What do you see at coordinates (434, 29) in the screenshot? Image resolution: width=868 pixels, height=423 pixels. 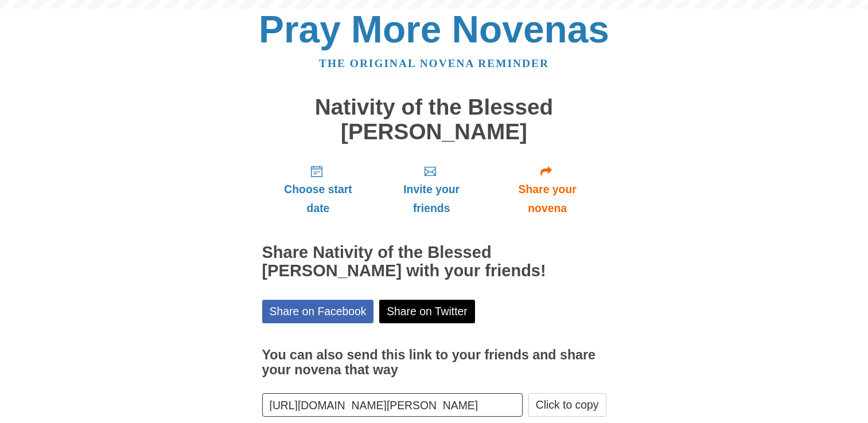 I see `a: Pray More Novenas` at bounding box center [434, 29].